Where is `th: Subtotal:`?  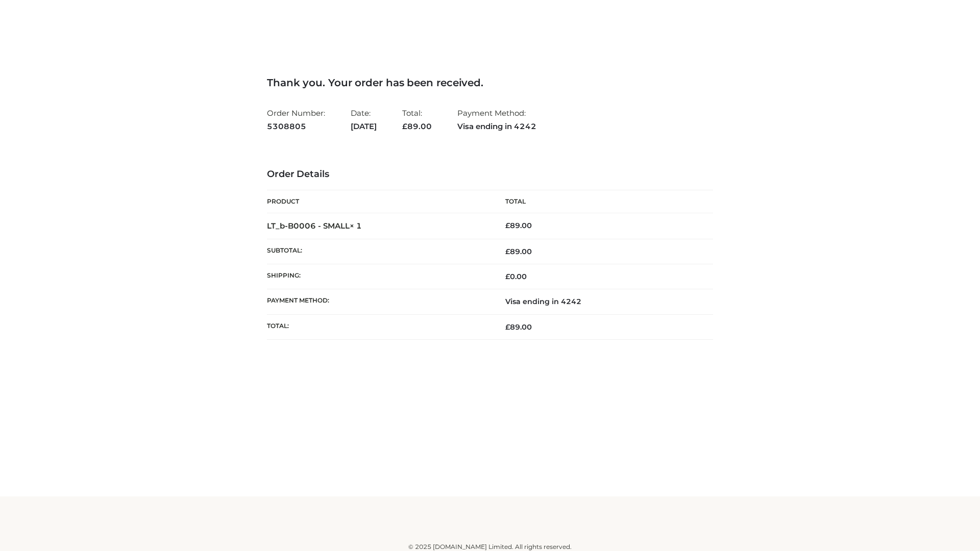
th: Subtotal: is located at coordinates (378, 251).